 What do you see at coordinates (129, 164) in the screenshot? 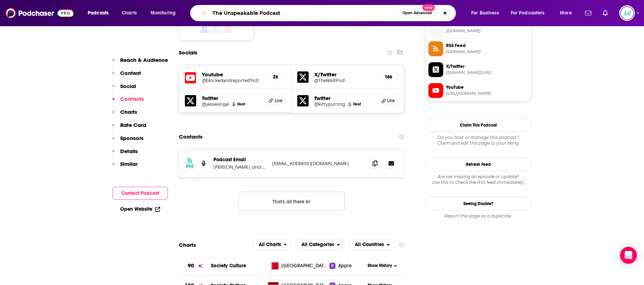
I see `p: Similar` at bounding box center [129, 164].